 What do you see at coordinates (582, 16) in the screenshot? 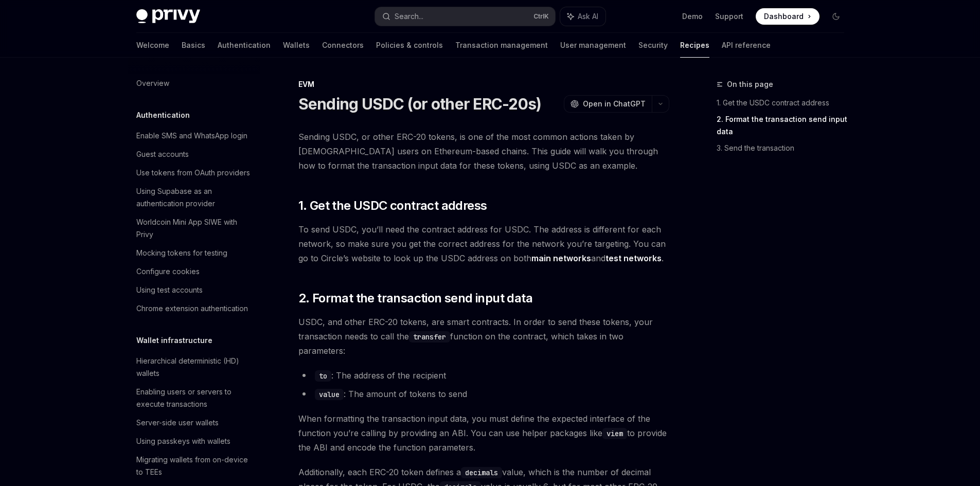
I see `button: Ask AI` at bounding box center [582, 16].